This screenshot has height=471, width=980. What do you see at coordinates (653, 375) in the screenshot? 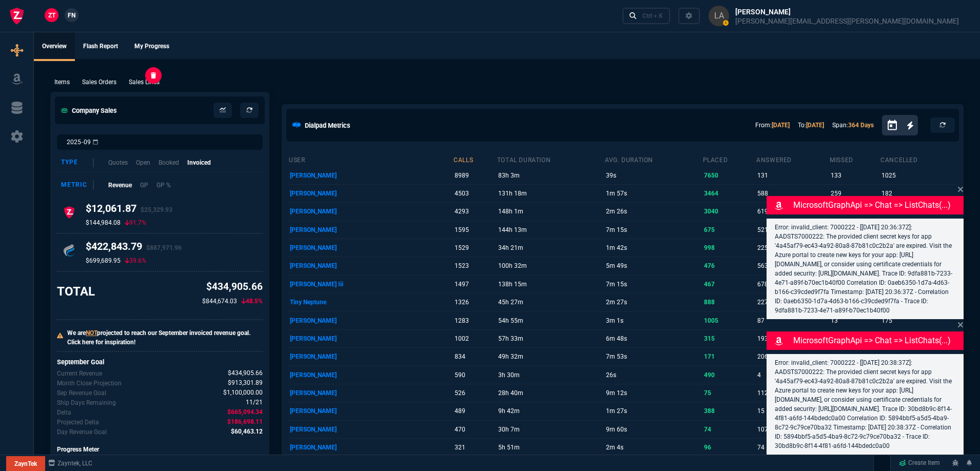
I see `p: 26s` at bounding box center [653, 375].